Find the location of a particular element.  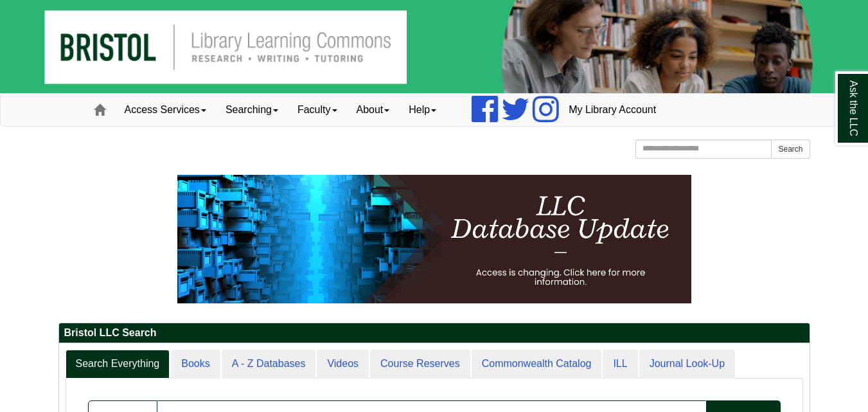

a: Commonwealth Catalog is located at coordinates (536, 364).